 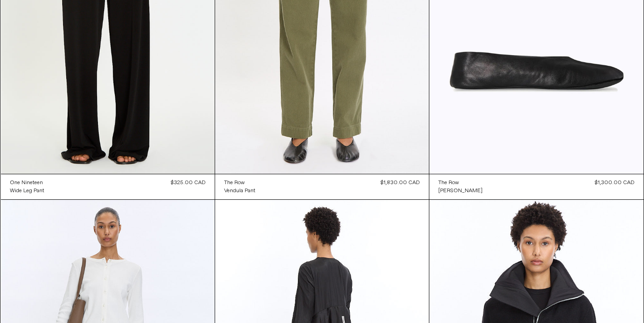 What do you see at coordinates (27, 191) in the screenshot?
I see `a: Wide Leg Pant` at bounding box center [27, 191].